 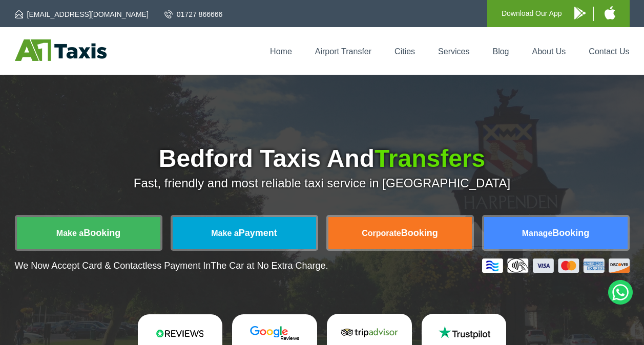 What do you see at coordinates (500, 51) in the screenshot?
I see `a: Blog` at bounding box center [500, 51].